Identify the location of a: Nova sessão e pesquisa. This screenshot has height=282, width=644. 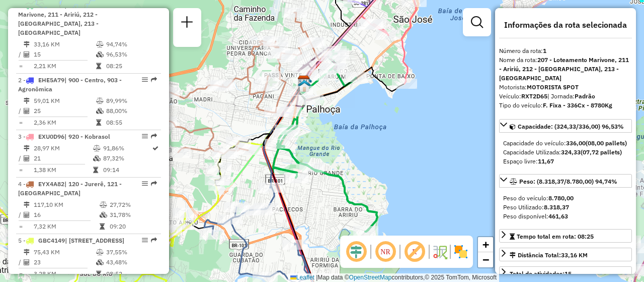
(187, 23).